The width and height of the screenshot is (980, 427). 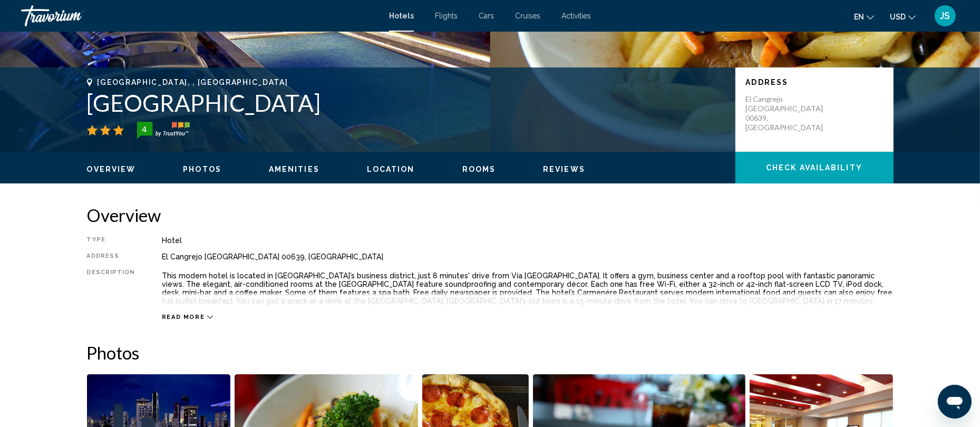 What do you see at coordinates (446, 16) in the screenshot?
I see `a: Flights` at bounding box center [446, 16].